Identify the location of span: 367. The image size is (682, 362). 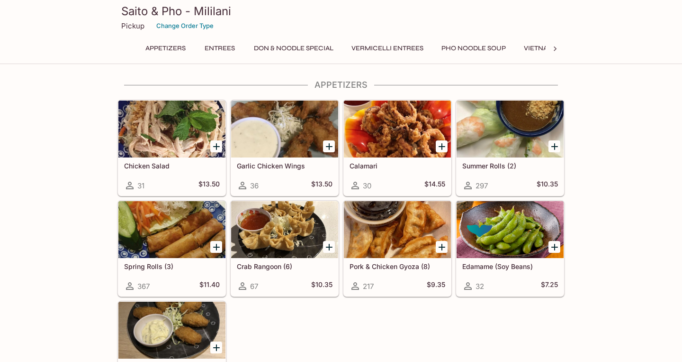
(144, 286).